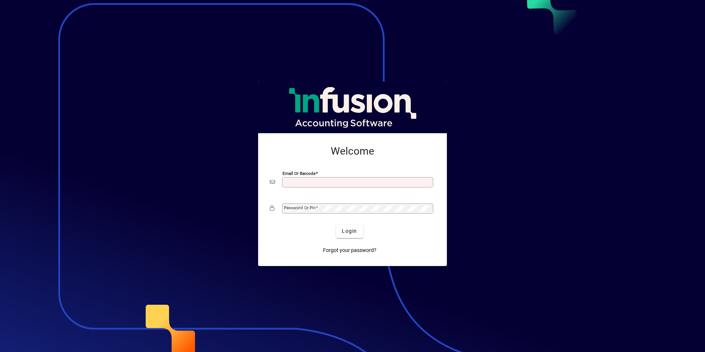  Describe the element at coordinates (352, 151) in the screenshot. I see `h2: Welcome` at that location.